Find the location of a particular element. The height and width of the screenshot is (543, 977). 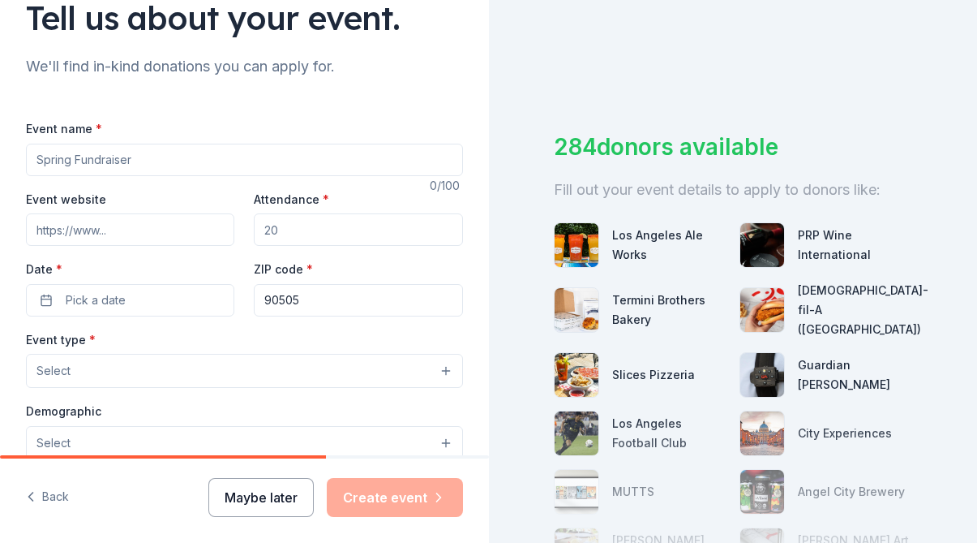

input: 12345 (U.S. only) is located at coordinates (358, 300).